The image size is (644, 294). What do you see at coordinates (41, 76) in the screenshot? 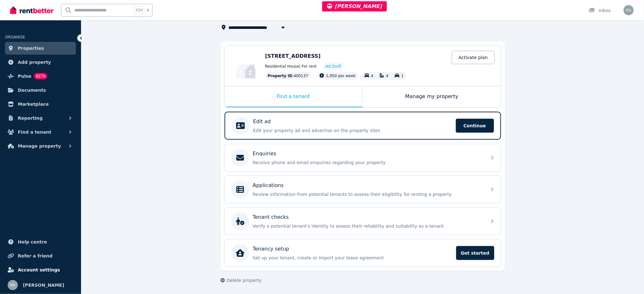
I see `span: BETA` at bounding box center [41, 76].